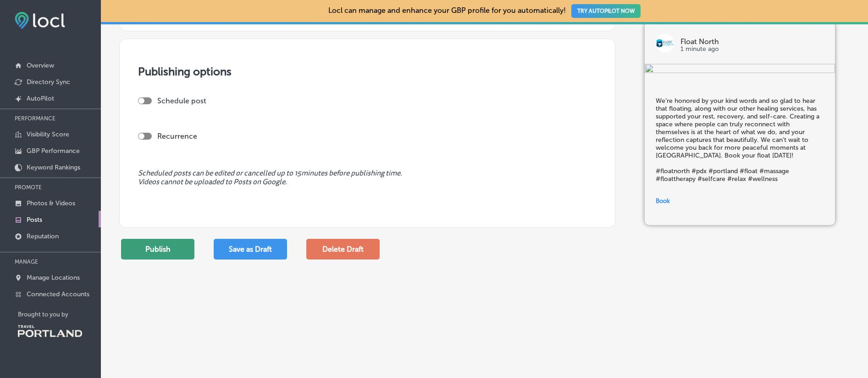 Image resolution: width=868 pixels, height=378 pixels. I want to click on p: Connected Accounts, so click(58, 294).